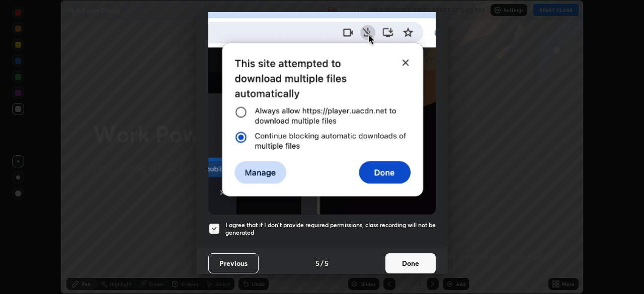 This screenshot has height=294, width=644. I want to click on button: Done, so click(411, 263).